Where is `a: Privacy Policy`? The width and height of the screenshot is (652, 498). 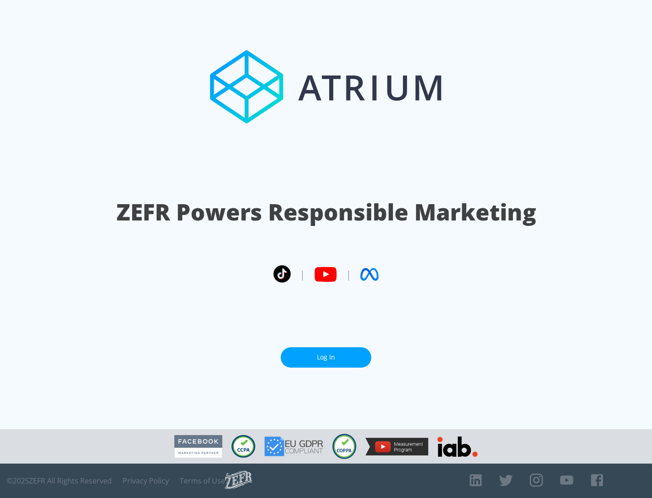
a: Privacy Policy is located at coordinates (146, 481).